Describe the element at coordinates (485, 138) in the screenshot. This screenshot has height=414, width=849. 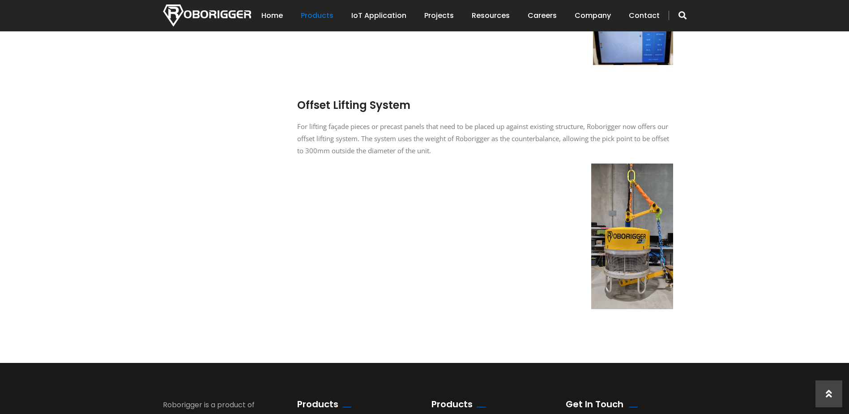
I see `p: For lifting façade pieces or precast panels that need to be placed up against existing structure,...` at that location.